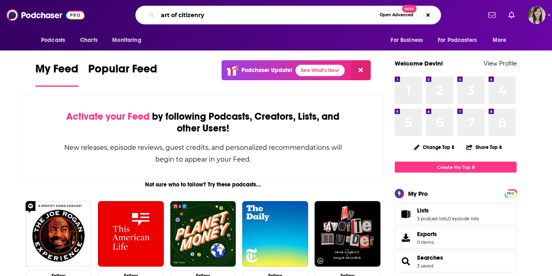 This screenshot has height=276, width=552. Describe the element at coordinates (348, 234) in the screenshot. I see `img: My Favorite Murder with Karen Kilgariff and Georgia Hardstark` at that location.